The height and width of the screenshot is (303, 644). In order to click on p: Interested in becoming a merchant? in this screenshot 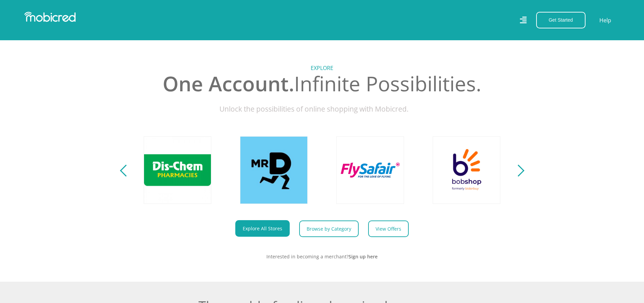, I will do `click(322, 256)`.